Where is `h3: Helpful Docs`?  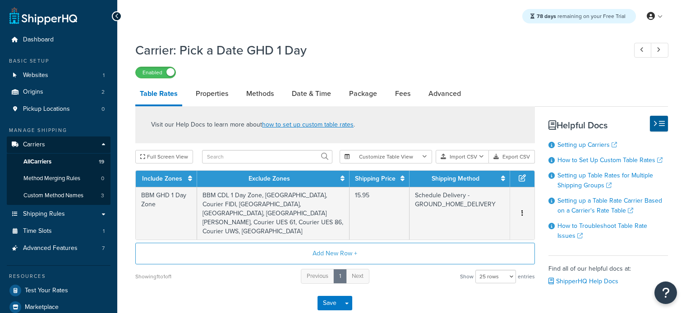
h3: Helpful Docs is located at coordinates (608, 125).